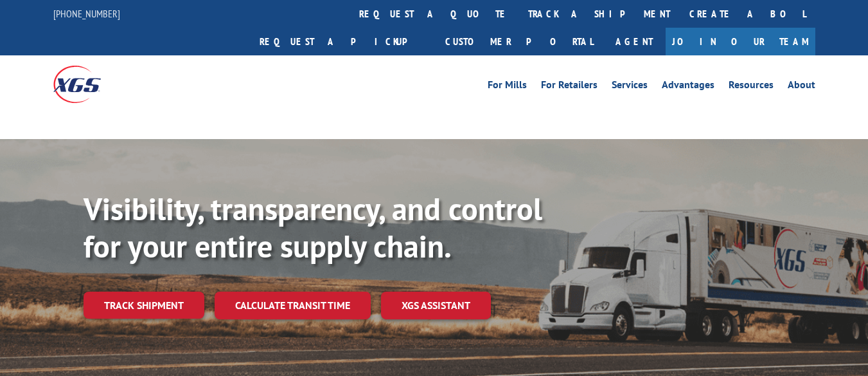 This screenshot has height=376, width=868. What do you see at coordinates (507, 87) in the screenshot?
I see `a: For Mills` at bounding box center [507, 87].